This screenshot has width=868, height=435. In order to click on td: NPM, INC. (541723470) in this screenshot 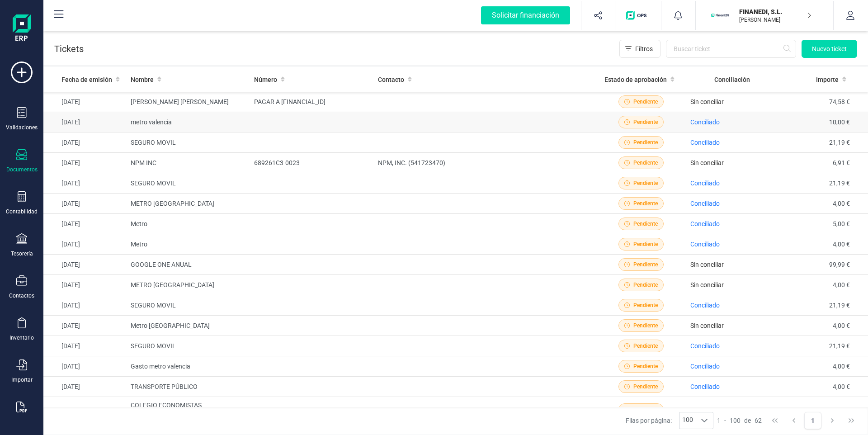, I will do `click(485, 162)`.